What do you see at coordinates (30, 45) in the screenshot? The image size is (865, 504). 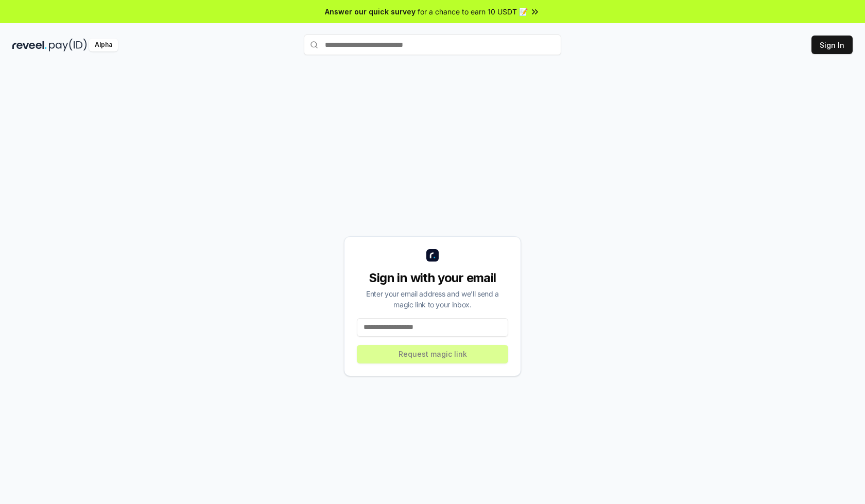 I see `img: reveel_dark` at bounding box center [30, 45].